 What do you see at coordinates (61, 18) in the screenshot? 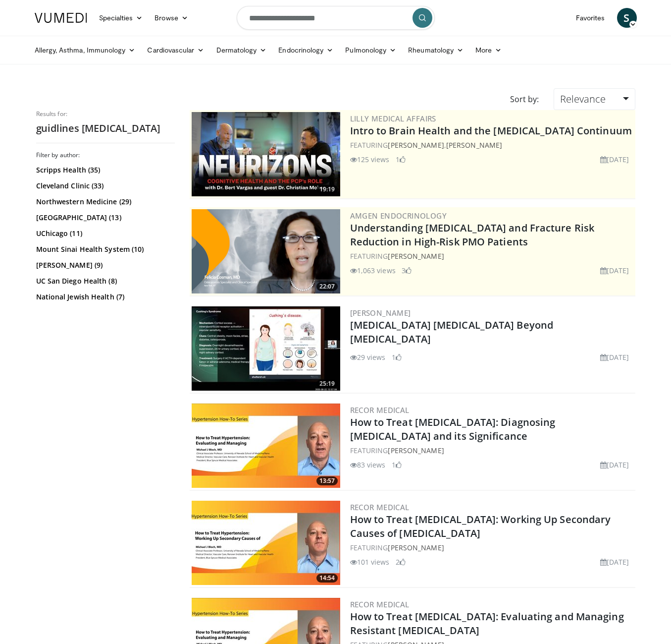
I see `img: VuMedi Logo` at bounding box center [61, 18].